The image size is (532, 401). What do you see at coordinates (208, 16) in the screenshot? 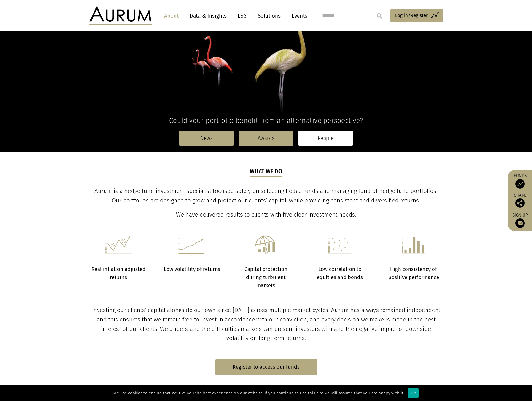
I see `a: Data & Insights` at bounding box center [208, 16].